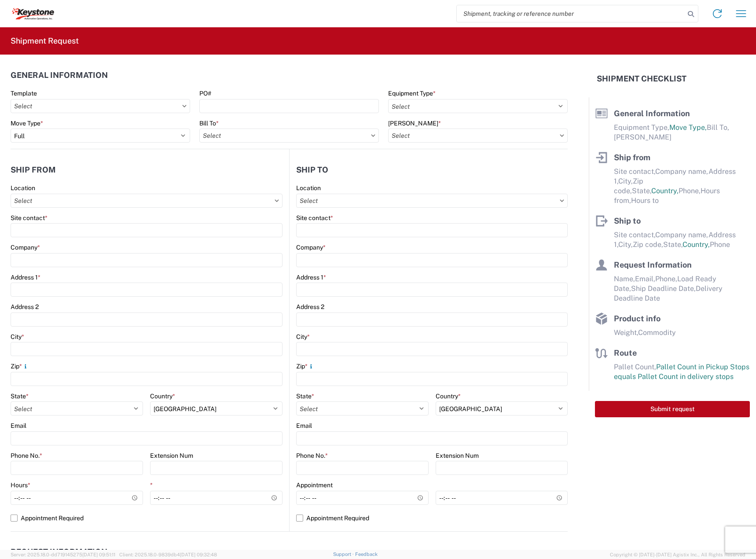 The image size is (756, 559). What do you see at coordinates (672, 409) in the screenshot?
I see `button: Submit request` at bounding box center [672, 409].